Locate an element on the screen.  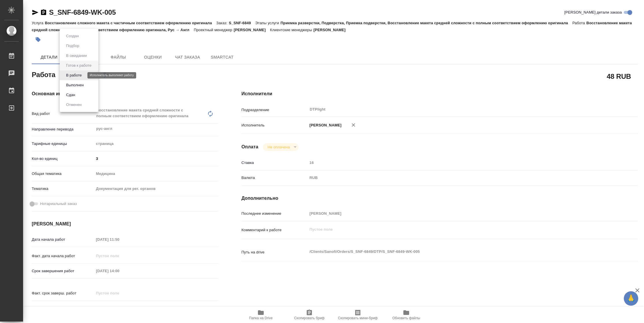
button: Подбор is located at coordinates (73, 46).